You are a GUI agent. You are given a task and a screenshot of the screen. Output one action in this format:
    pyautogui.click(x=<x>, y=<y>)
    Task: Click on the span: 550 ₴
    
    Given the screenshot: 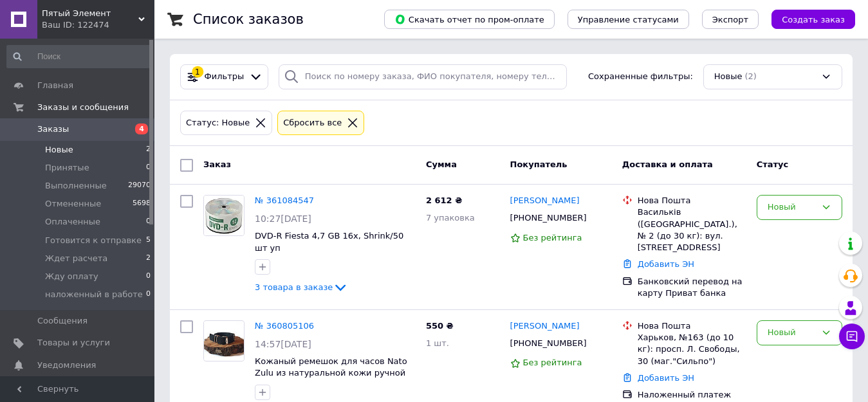 What is the action you would take?
    pyautogui.click(x=440, y=325)
    